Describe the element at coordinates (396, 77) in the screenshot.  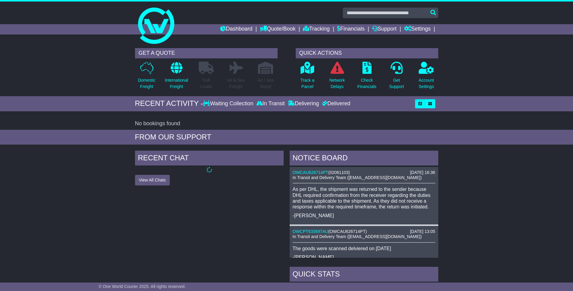
I see `a: GetSupport` at that location.